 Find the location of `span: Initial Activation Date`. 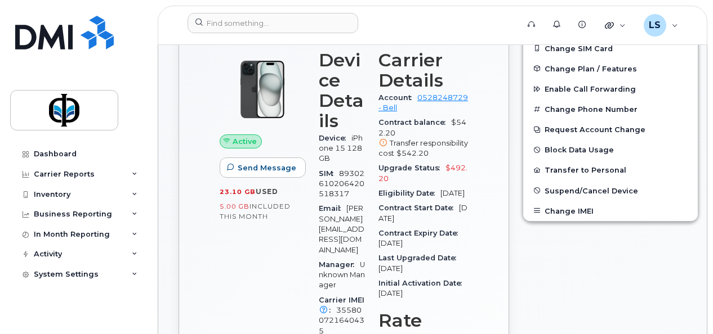

span: Initial Activation Date is located at coordinates (423, 283).